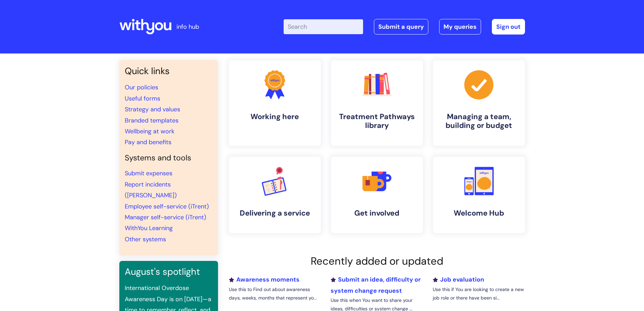 Image resolution: width=644 pixels, height=311 pixels. What do you see at coordinates (323, 27) in the screenshot?
I see `input: Search` at bounding box center [323, 27].